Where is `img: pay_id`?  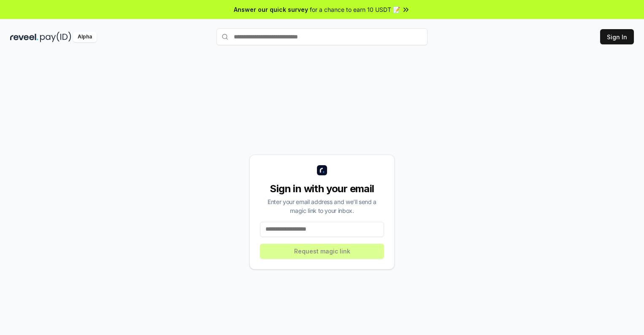 img: pay_id is located at coordinates (55, 37).